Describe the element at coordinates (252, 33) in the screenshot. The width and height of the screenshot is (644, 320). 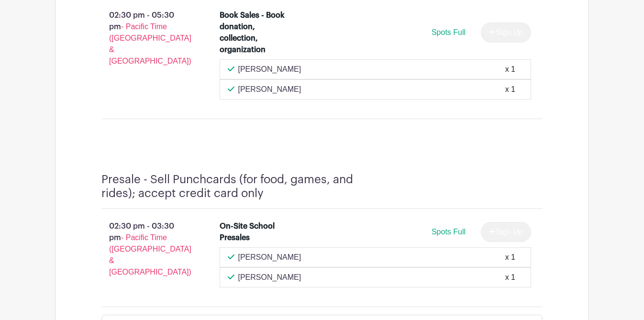
I see `div: Book Sales - Book donation, collection, organization` at that location.